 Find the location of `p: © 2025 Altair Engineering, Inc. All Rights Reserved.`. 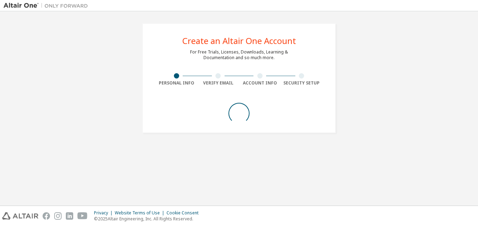

p: © 2025 Altair Engineering, Inc. All Rights Reserved. is located at coordinates (148, 218).